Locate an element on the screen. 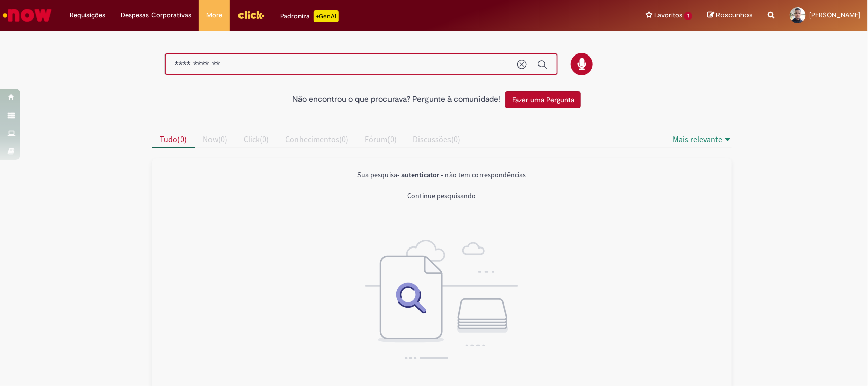 The image size is (868, 386). span: Requisições is located at coordinates (88, 16).